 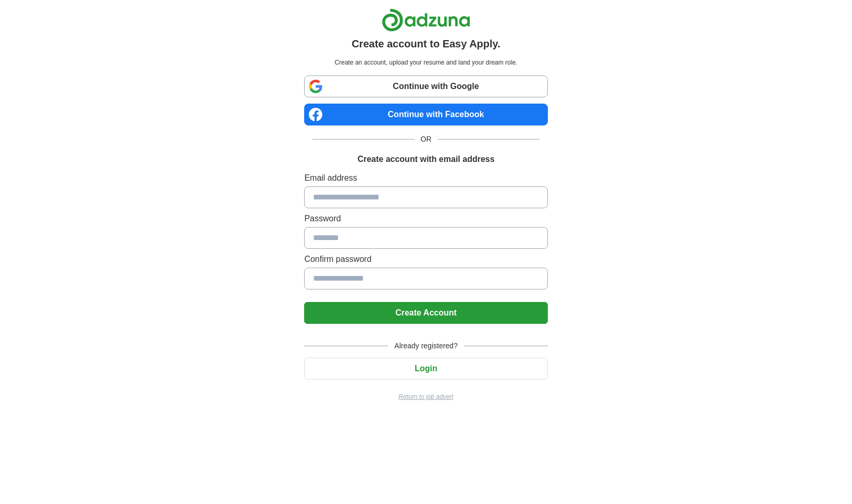 I want to click on h1: Create account with email address, so click(x=425, y=160).